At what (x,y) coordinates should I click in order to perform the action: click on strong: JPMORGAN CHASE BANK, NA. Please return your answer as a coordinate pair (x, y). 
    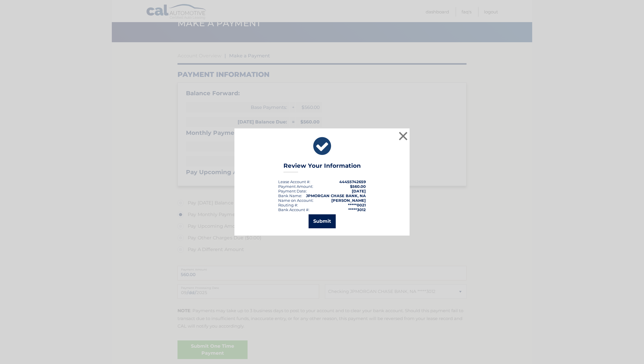
    Looking at the image, I should click on (336, 196).